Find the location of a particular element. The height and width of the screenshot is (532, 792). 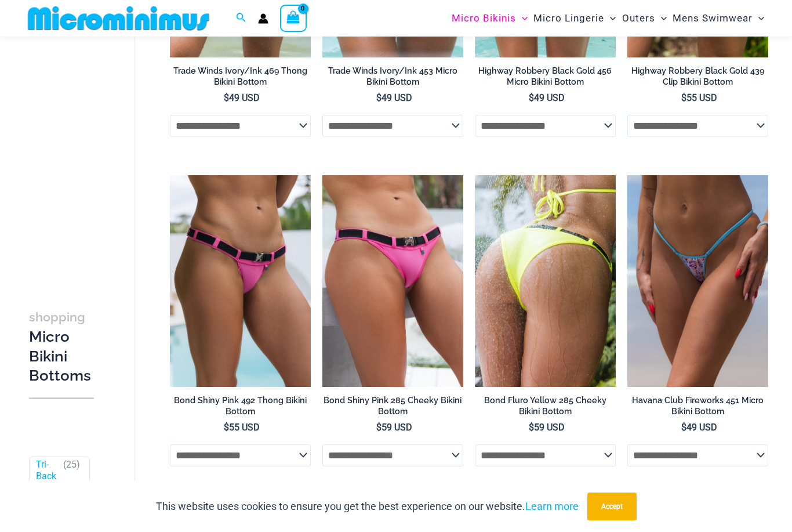

a: Bond Shiny Pink 492 Thong Bikini Bottom is located at coordinates (240, 408).